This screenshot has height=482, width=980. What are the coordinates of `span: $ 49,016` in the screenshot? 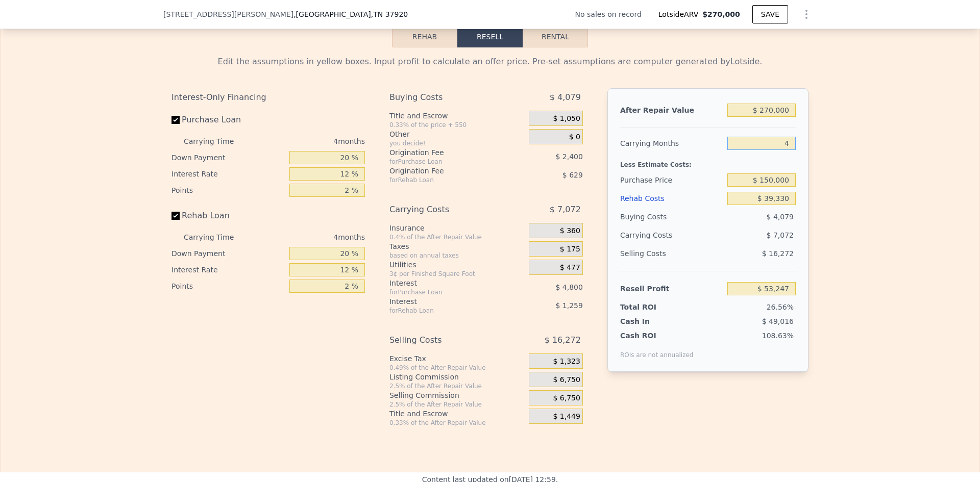 It's located at (778, 322).